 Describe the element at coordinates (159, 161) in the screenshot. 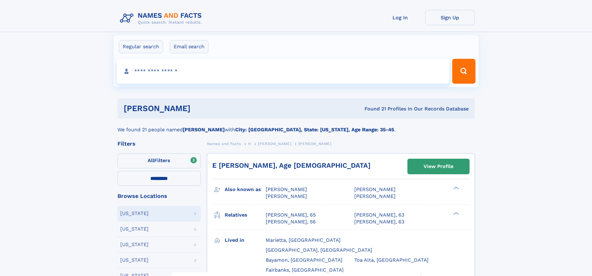

I see `label: Filters` at that location.